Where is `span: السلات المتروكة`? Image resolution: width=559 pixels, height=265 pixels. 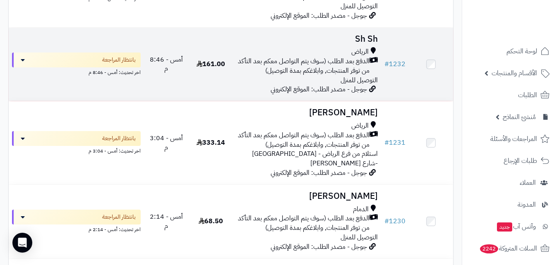
span: السلات المتروكة is located at coordinates (508, 249).